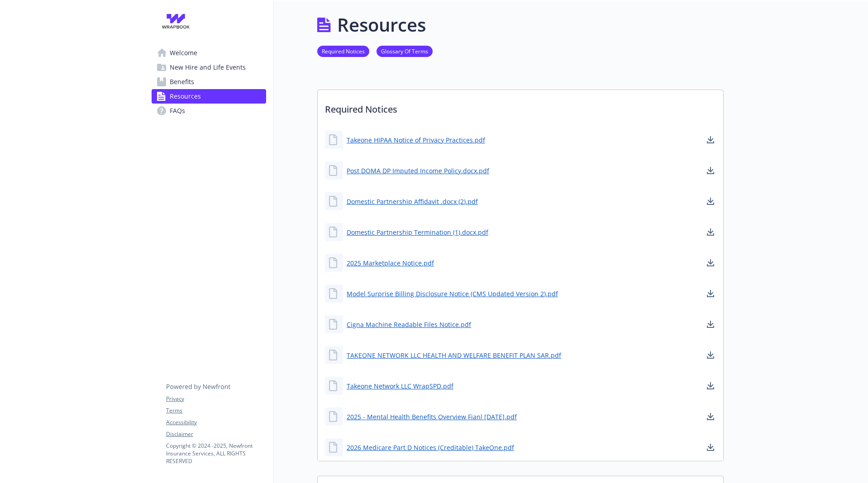 The width and height of the screenshot is (868, 483). I want to click on a: Required Notices, so click(343, 51).